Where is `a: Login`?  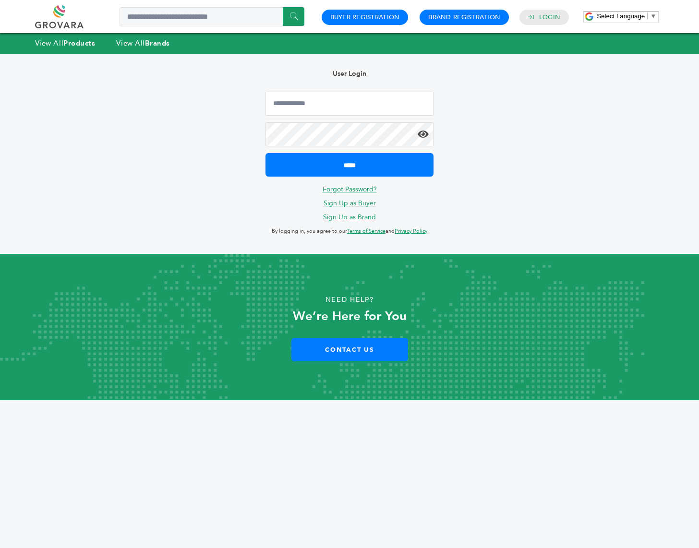 a: Login is located at coordinates (550, 17).